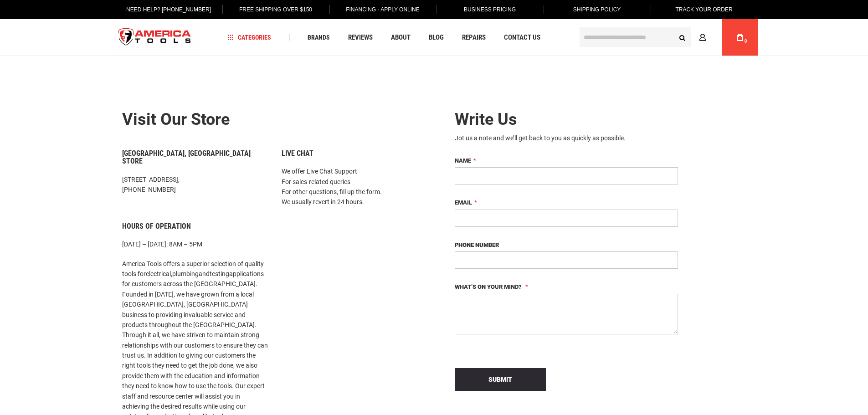 This screenshot has height=415, width=868. What do you see at coordinates (474, 37) in the screenshot?
I see `a: Repairs` at bounding box center [474, 37].